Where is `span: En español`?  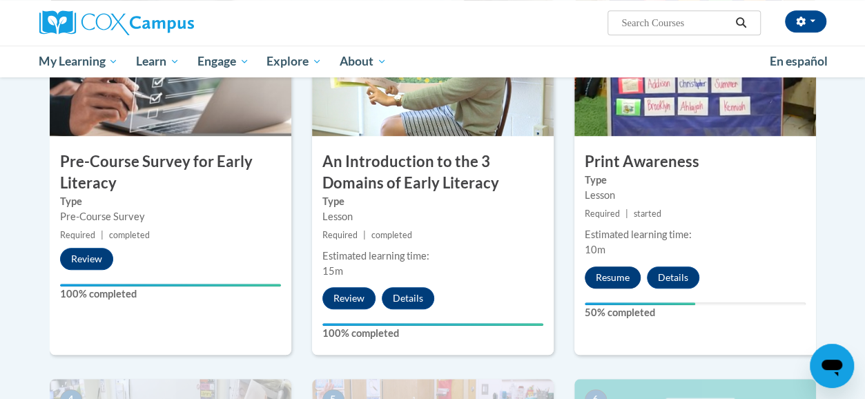
span: En español is located at coordinates (798, 61).